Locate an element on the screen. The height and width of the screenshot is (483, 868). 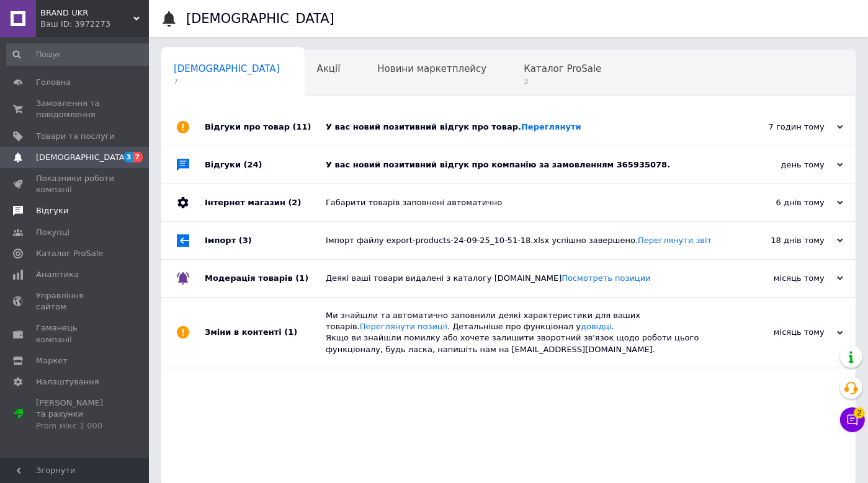
span: Покупці is located at coordinates (53, 233).